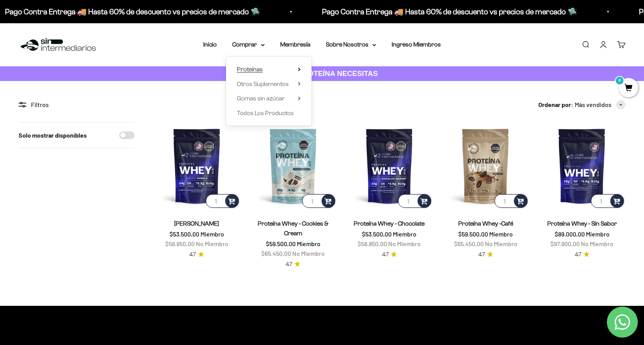  Describe the element at coordinates (293, 228) in the screenshot. I see `a: Proteína Whey - Cookies & Cream` at that location.